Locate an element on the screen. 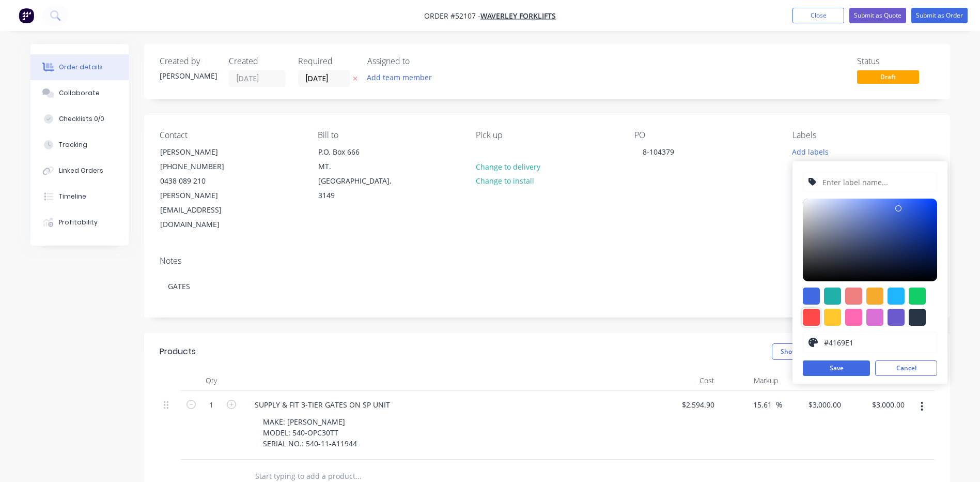 This screenshot has height=482, width=980. div: GATES is located at coordinates (547, 286).